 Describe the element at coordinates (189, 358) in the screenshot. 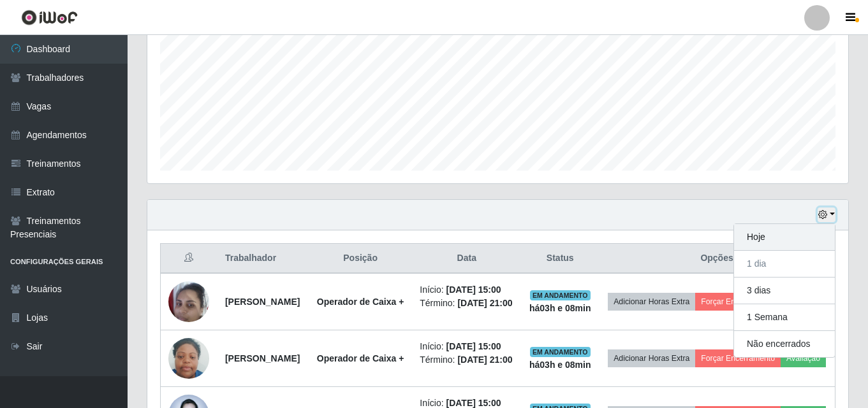

I see `img: 1709225632480.jpeg` at that location.